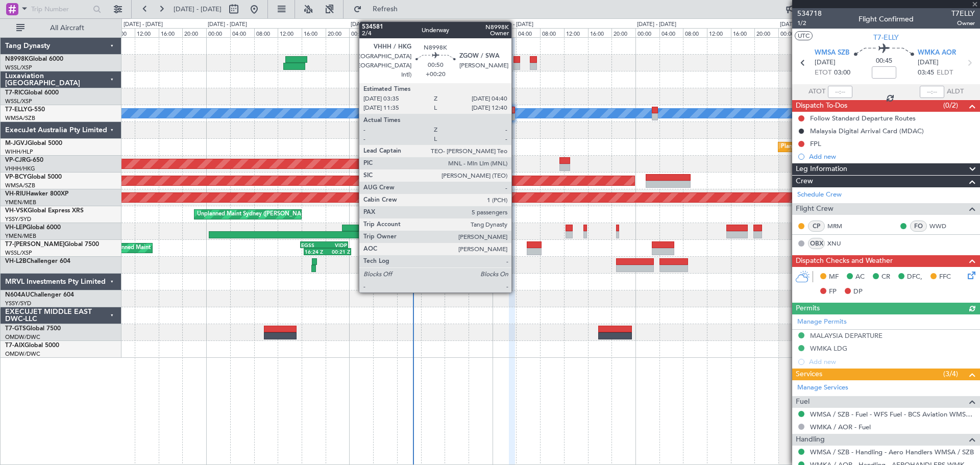 Image resolution: width=980 pixels, height=465 pixels. Describe the element at coordinates (884, 61) in the screenshot. I see `span: 00:45` at that location.